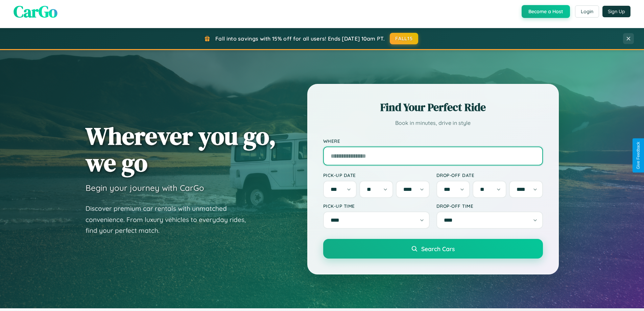  Describe the element at coordinates (489, 206) in the screenshot. I see `label: Drop-off Time` at that location.